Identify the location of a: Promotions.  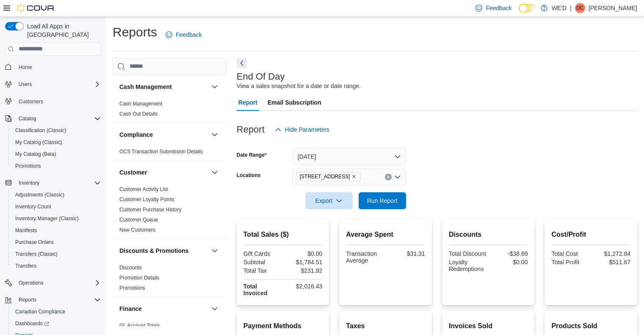
(132, 288).